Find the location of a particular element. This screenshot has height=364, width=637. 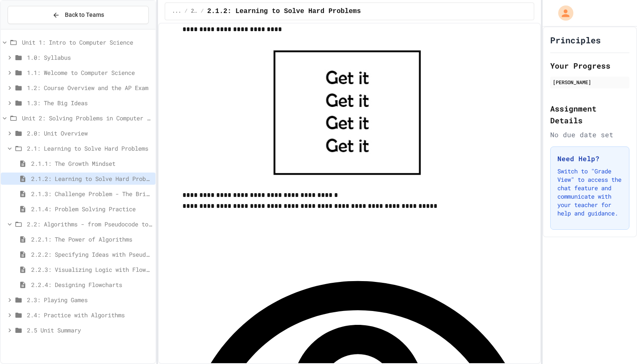

span: 2.0: Unit Overview is located at coordinates (90, 133).